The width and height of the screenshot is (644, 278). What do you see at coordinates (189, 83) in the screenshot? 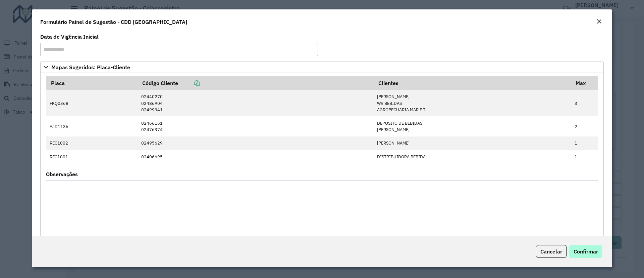
I see `a: Copiar` at bounding box center [189, 83].